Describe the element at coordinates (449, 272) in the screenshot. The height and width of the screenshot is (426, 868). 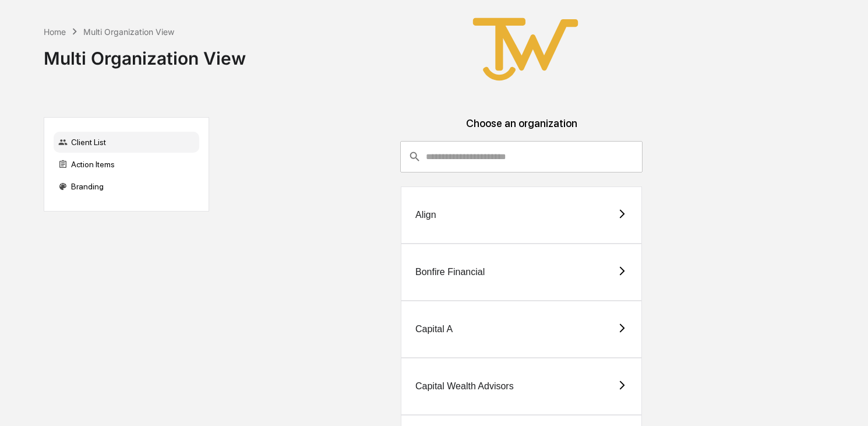
I see `div: Bonfire Financial` at that location.